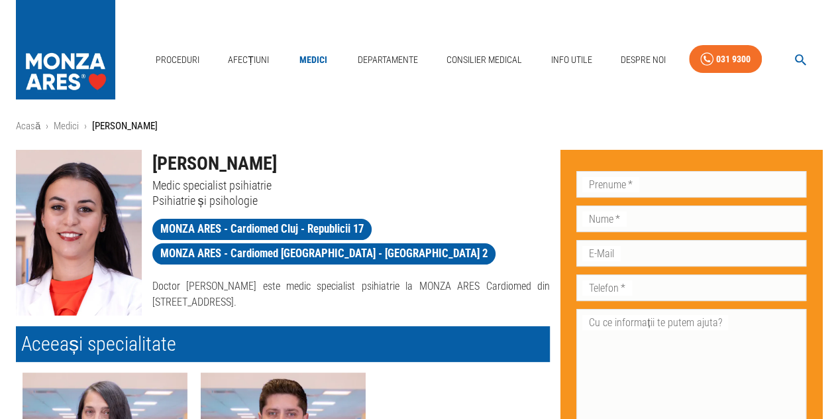 The image size is (838, 419). What do you see at coordinates (262, 229) in the screenshot?
I see `a: MONZA ARES - Cardiomed Cluj - Republicii 17` at bounding box center [262, 229].